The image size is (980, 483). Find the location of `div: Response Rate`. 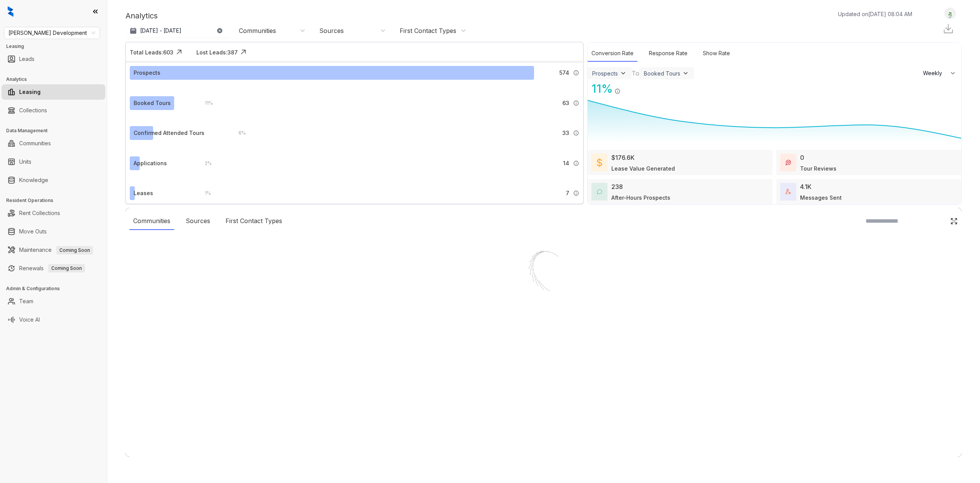

div: Response Rate is located at coordinates (668, 53).